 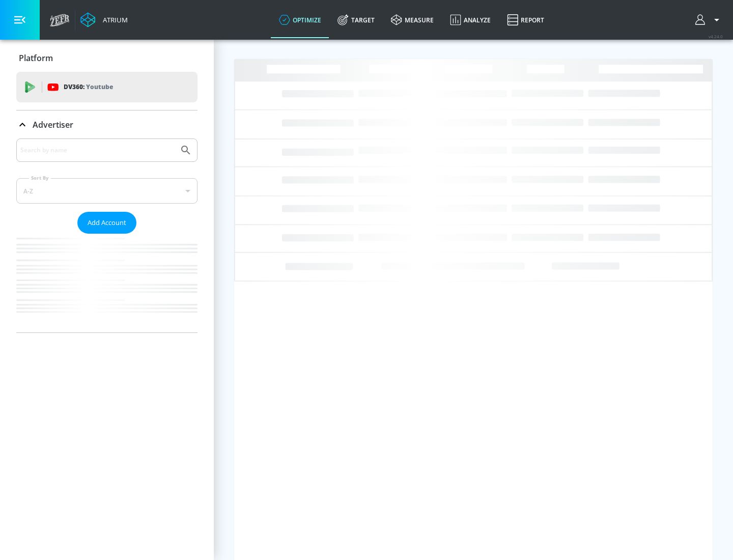 What do you see at coordinates (412, 20) in the screenshot?
I see `a: measure` at bounding box center [412, 20].